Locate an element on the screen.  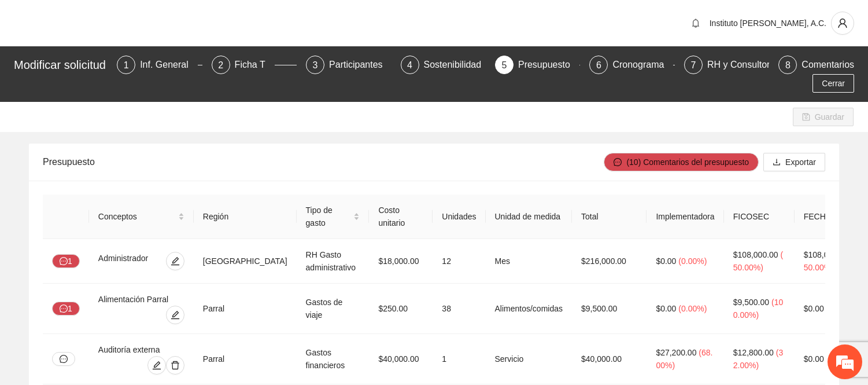
td: $250.00 is located at coordinates (401, 308).